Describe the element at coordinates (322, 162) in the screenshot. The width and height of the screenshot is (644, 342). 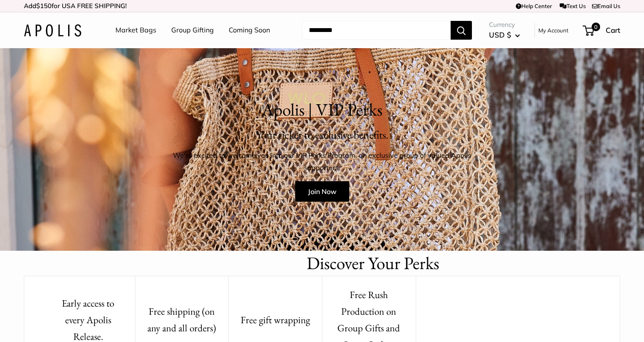
I see `p: We're excited to welcome you into our VIP Perks Program, an exclusive group of valued Apolis supp...` at that location.